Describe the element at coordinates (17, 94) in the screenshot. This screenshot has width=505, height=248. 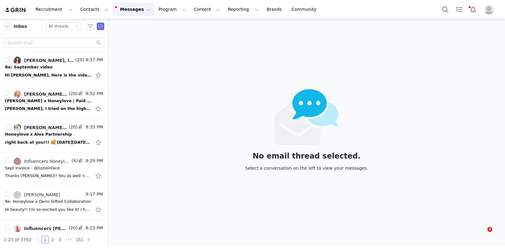
I see `img: 95b3ed07-53b5-4cae-8b1c-3275bb3df1ec.jpg` at that location.